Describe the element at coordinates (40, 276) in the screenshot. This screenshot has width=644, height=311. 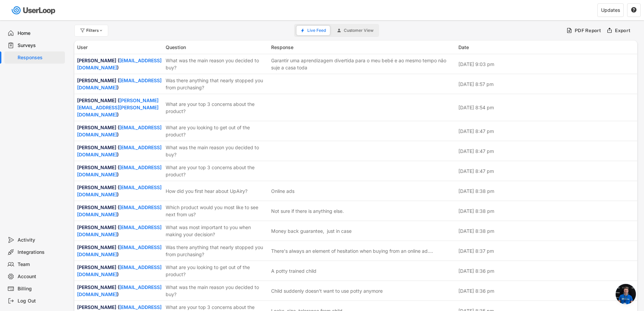
I see `div: Account` at that location.